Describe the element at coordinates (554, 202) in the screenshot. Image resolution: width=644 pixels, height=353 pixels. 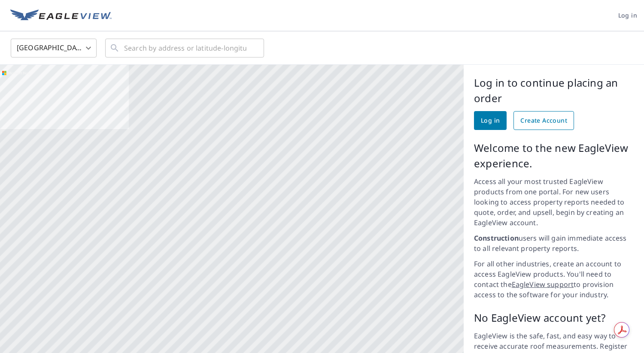
I see `p: Access all your most trusted EagleView products from one portal. For new users looking to access ...` at that location.